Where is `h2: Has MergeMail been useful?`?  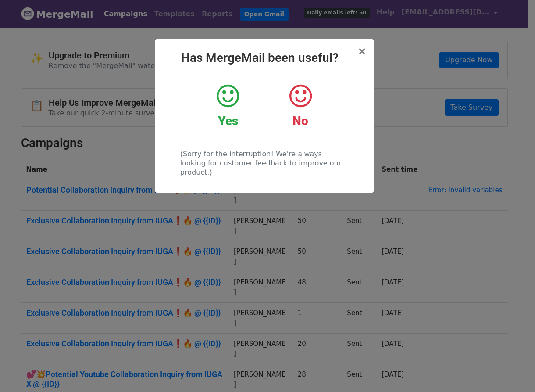
h2: Has MergeMail been useful? is located at coordinates (265, 58).